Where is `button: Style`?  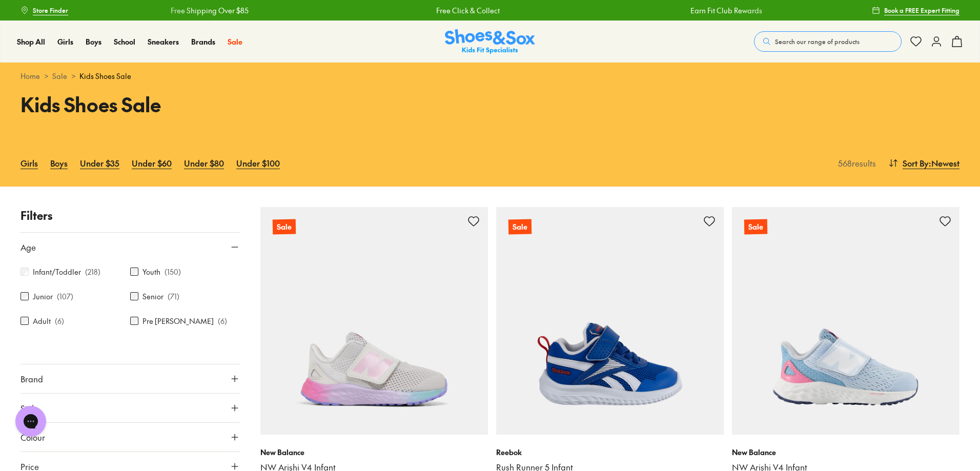 button: Style is located at coordinates (130, 408).